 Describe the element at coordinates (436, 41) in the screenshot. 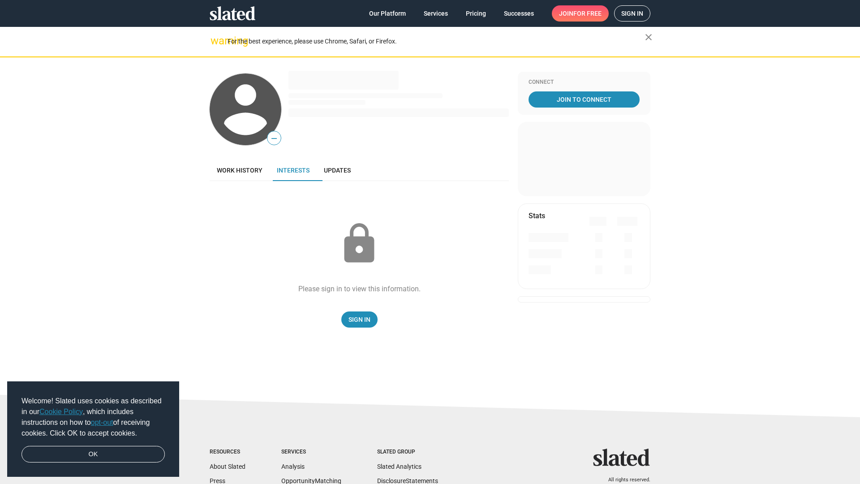

I see `div: For the best experience, please use Chrome, Safari, or Firefox.` at that location.